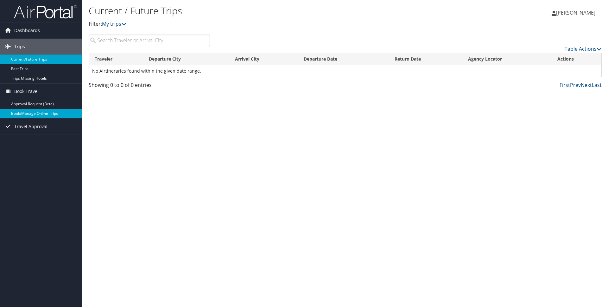 The image size is (608, 307). I want to click on input: Search Traveler or Arrival City, so click(149, 40).